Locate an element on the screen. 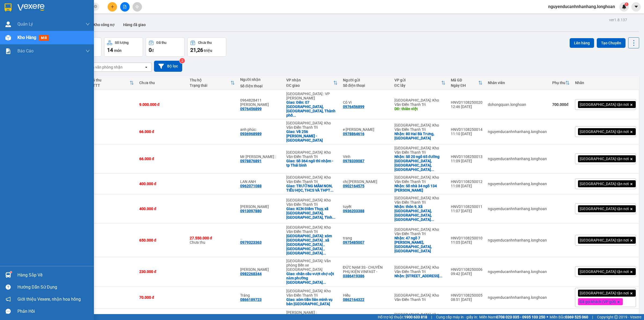 The width and height of the screenshot is (644, 320). div: 0976456899 is located at coordinates (251, 109).